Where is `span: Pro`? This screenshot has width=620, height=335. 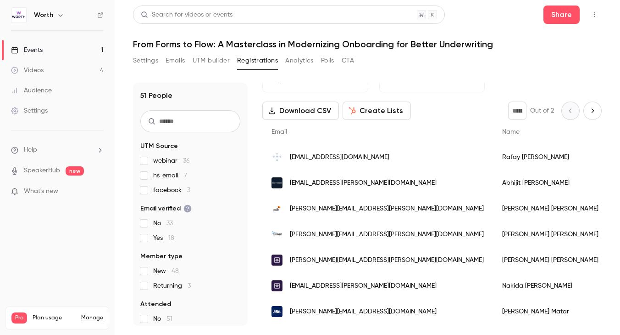 span: Pro is located at coordinates (19, 318).